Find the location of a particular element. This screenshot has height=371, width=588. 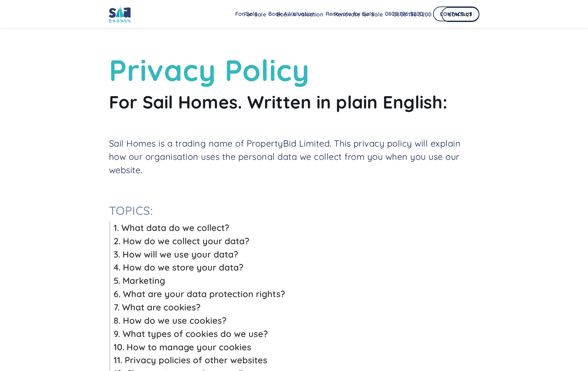

a: 0808 196 5200 is located at coordinates (412, 15).